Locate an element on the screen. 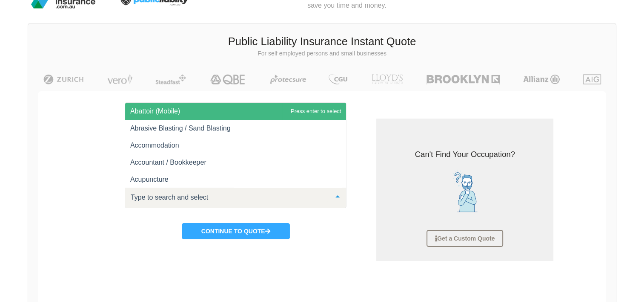 The height and width of the screenshot is (302, 644). img: QBE | Public Liability Insurance is located at coordinates (228, 79).